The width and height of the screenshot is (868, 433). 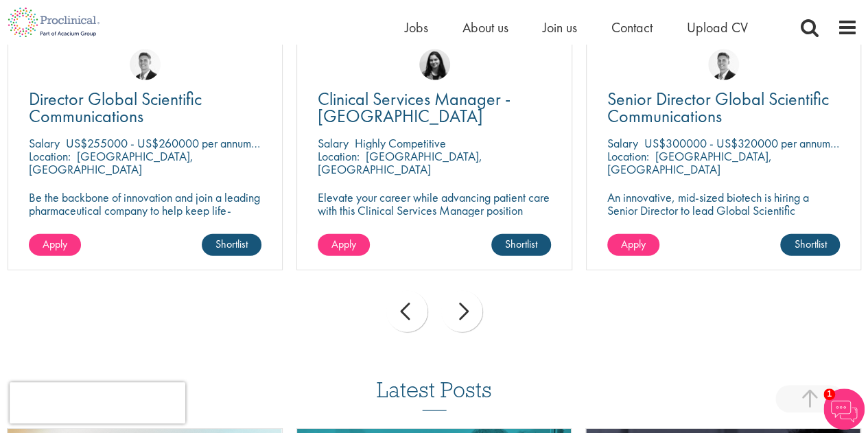 I want to click on span: Director Global Scientific Communications, so click(x=115, y=107).